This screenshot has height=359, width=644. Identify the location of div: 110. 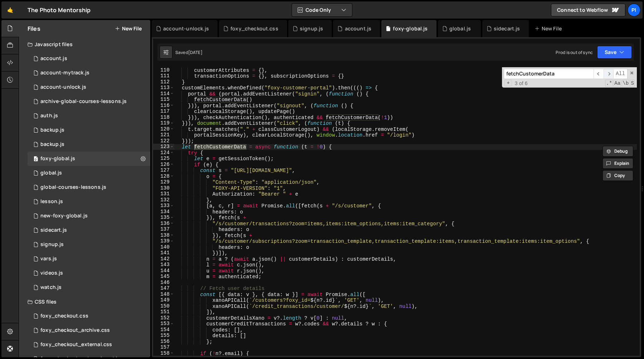
(163, 70).